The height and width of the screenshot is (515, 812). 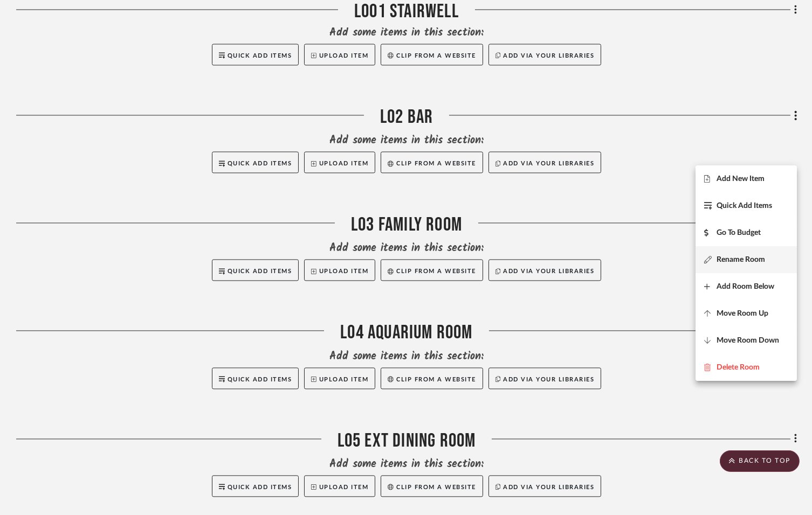 I want to click on span: Move Room Up, so click(x=743, y=314).